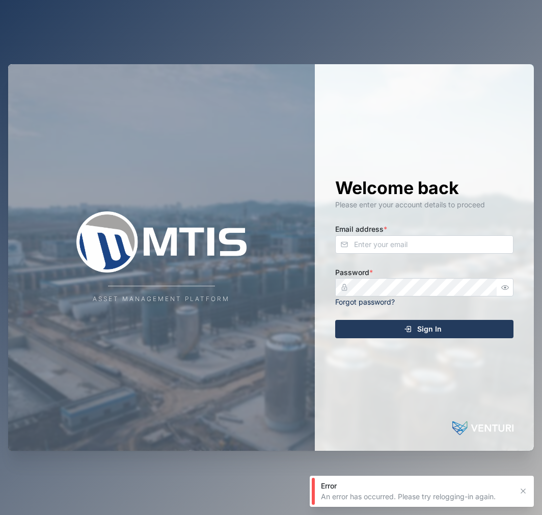 This screenshot has height=515, width=542. What do you see at coordinates (424, 188) in the screenshot?
I see `h1: Welcome back` at bounding box center [424, 188].